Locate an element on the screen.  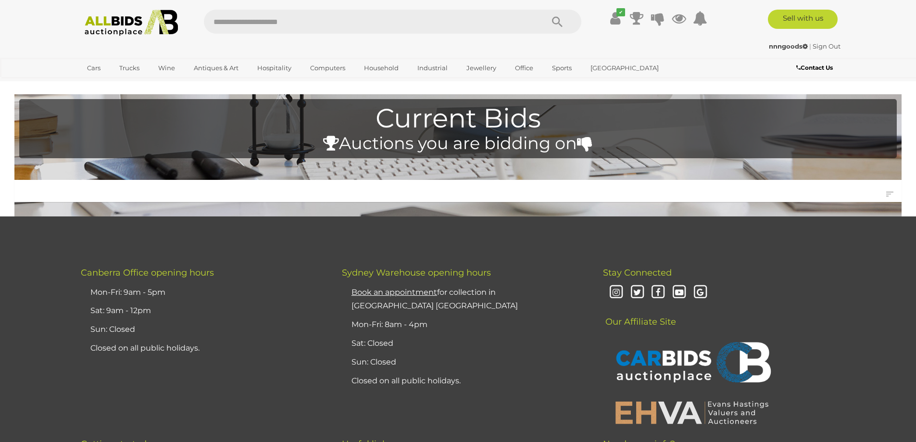
img: EHVA | Evans Hastings Valuers and Auctioneers is located at coordinates (692, 412).